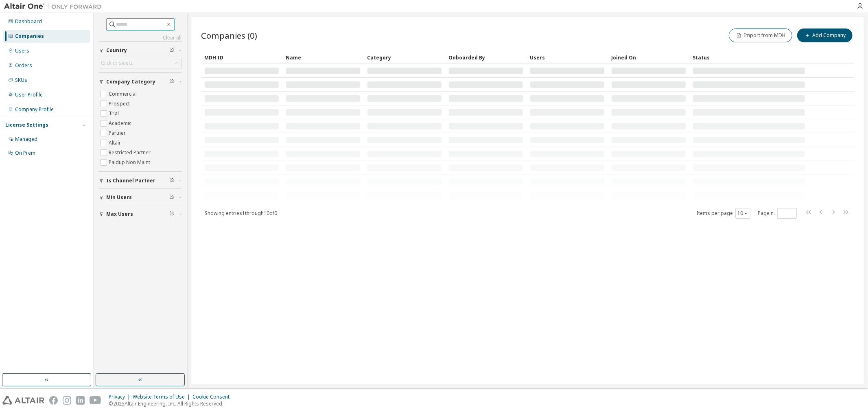  I want to click on img: facebook.svg, so click(53, 400).